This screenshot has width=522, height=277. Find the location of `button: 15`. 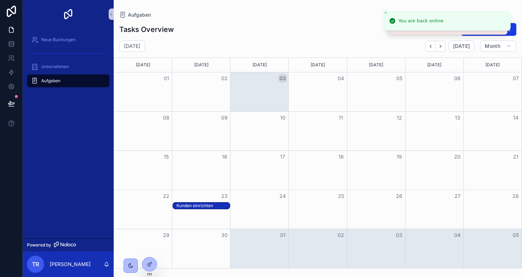

button: 15 is located at coordinates (166, 157).